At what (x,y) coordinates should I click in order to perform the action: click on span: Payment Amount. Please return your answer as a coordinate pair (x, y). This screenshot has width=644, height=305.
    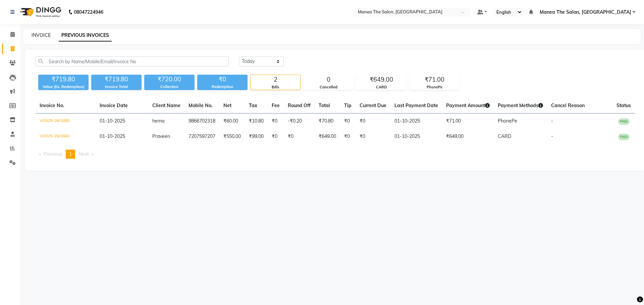
    Looking at the image, I should click on (468, 106).